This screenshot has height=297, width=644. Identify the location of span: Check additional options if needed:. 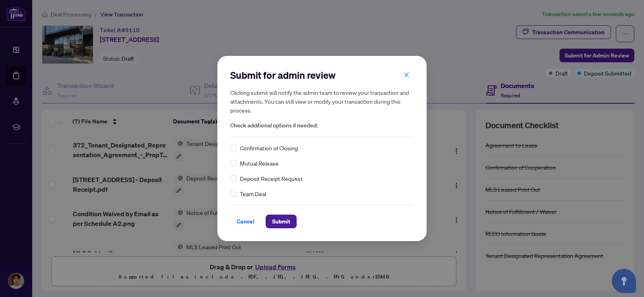
(322, 126).